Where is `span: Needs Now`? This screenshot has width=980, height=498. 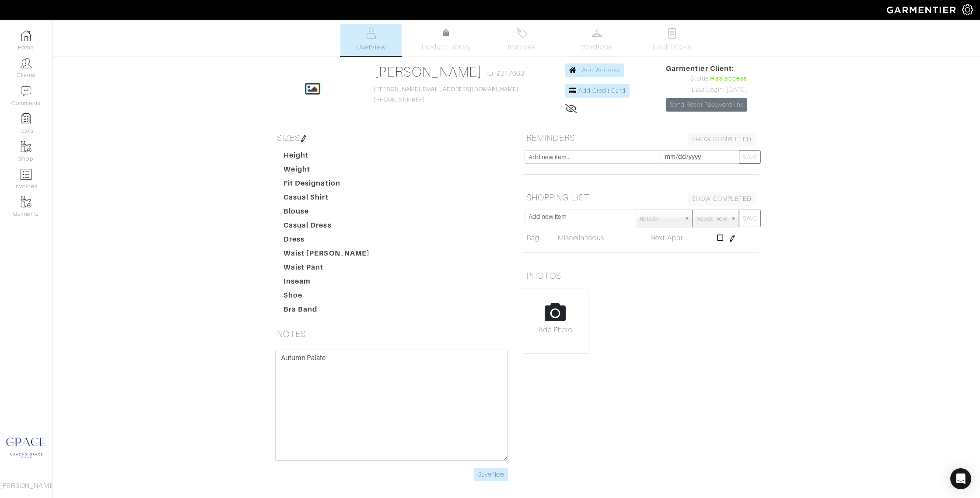
span: Needs Now is located at coordinates (712, 219).